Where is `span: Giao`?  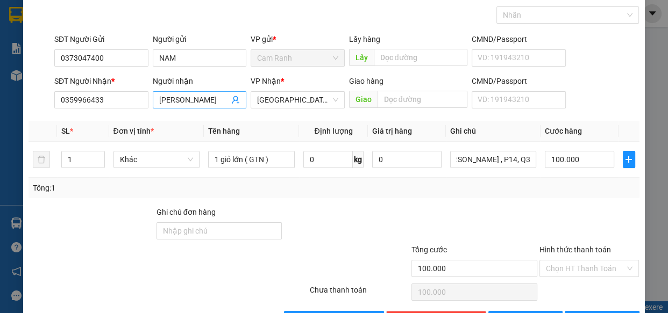 span: Giao is located at coordinates (363, 99).